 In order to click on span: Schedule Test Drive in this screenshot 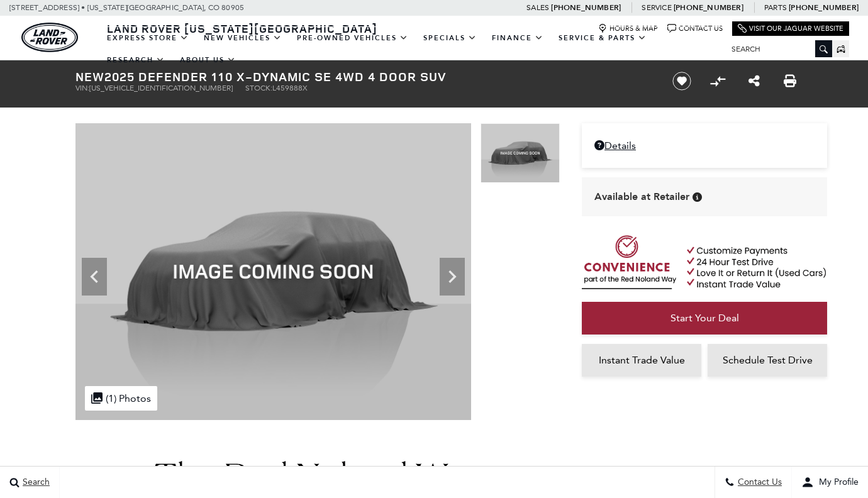, I will do `click(768, 360)`.